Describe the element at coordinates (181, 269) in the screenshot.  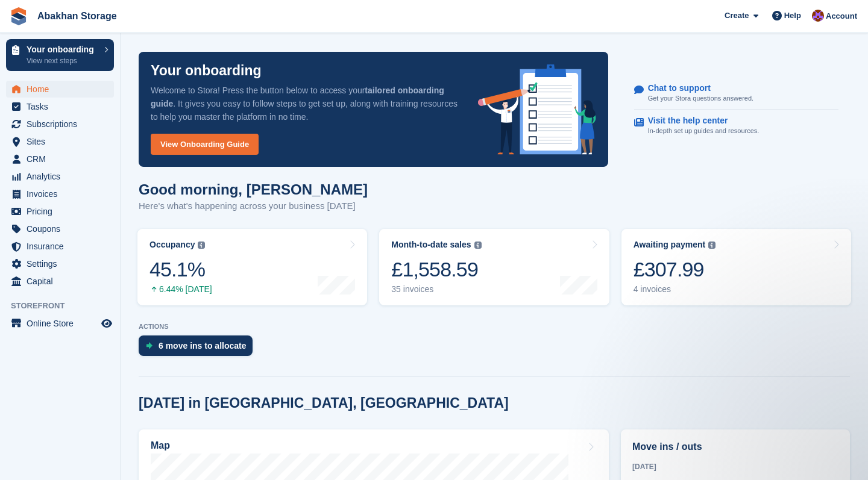
I see `div: 45.1%` at that location.